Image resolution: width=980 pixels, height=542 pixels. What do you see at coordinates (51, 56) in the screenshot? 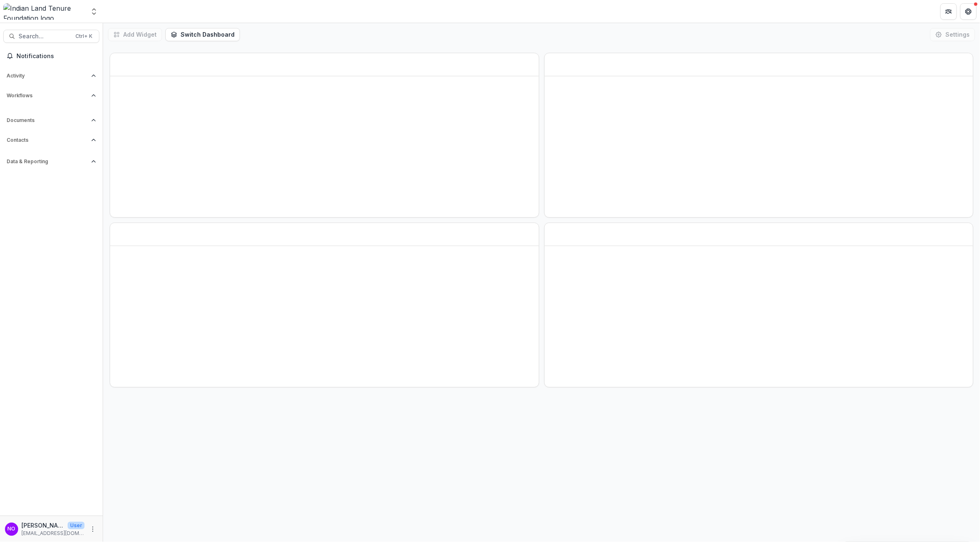
I see `button: Notifications` at bounding box center [51, 56].